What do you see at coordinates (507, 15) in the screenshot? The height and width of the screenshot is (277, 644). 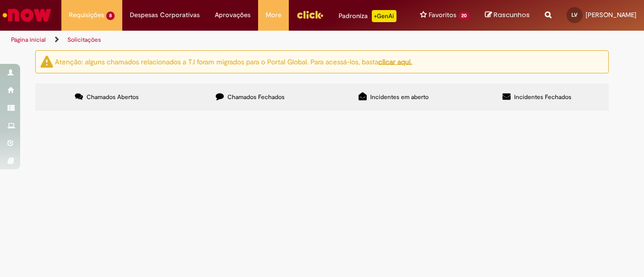 I see `a: Rascunhos` at bounding box center [507, 15].